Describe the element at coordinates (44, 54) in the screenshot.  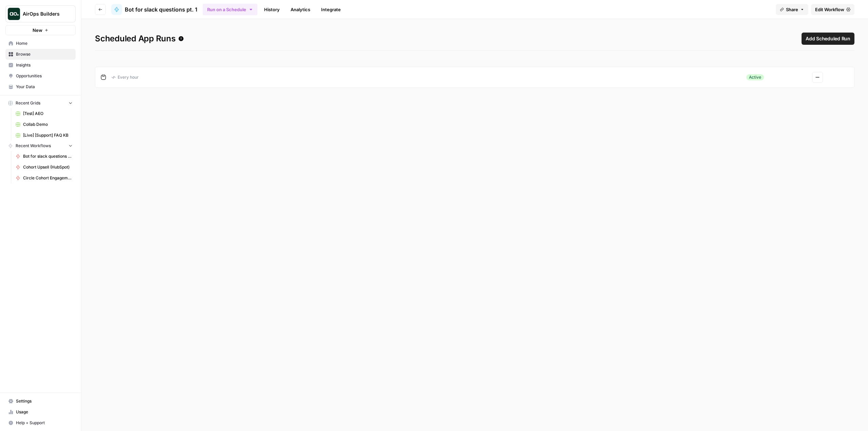
I see `span: Browse` at that location.